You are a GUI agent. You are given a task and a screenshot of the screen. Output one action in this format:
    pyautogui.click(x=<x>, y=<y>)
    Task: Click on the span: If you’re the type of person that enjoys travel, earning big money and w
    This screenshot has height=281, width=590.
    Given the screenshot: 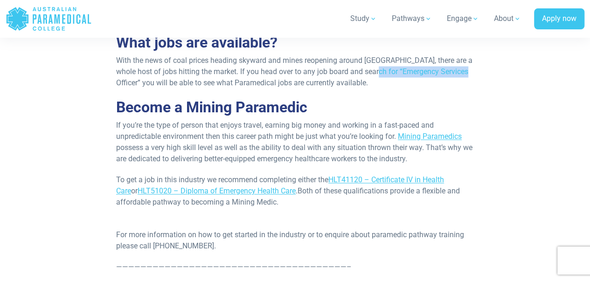 What is the action you would take?
    pyautogui.click(x=232, y=125)
    